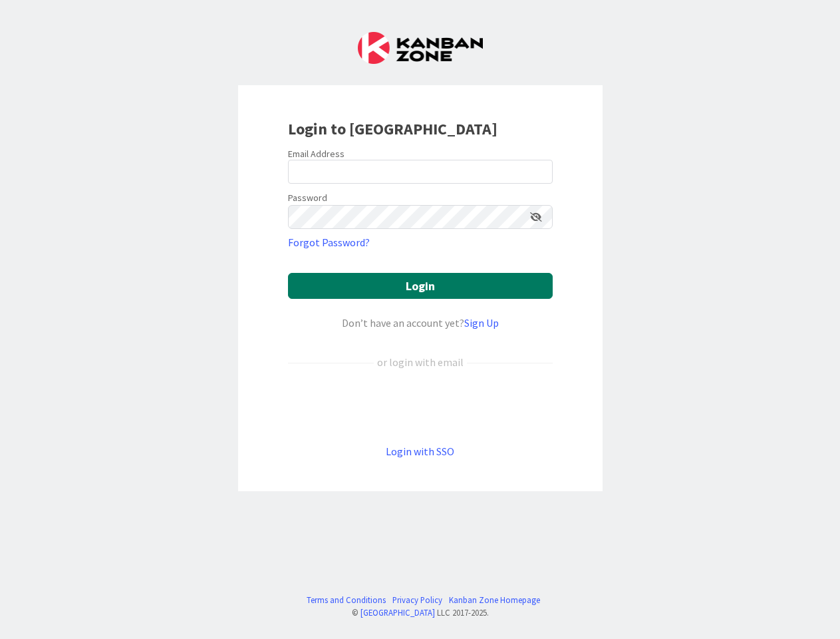 This screenshot has width=840, height=639. What do you see at coordinates (329, 242) in the screenshot?
I see `a: Forgot Password?` at bounding box center [329, 242].